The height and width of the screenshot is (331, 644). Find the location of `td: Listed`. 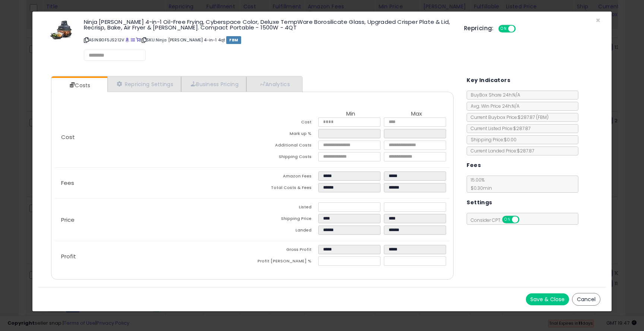

td: Listed is located at coordinates (285, 208).